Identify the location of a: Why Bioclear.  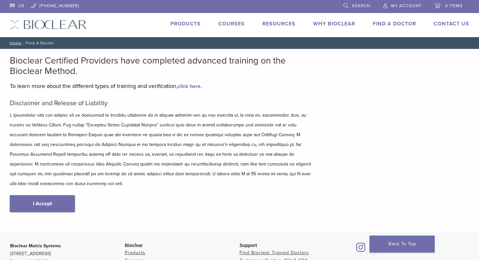
(334, 24).